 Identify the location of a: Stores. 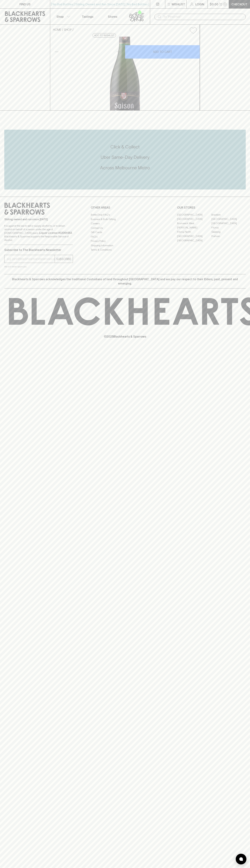
(113, 16).